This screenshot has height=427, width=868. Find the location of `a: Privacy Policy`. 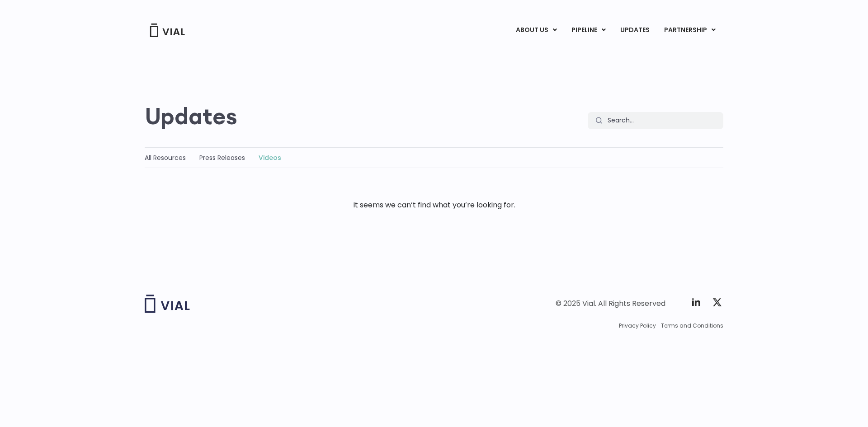

a: Privacy Policy is located at coordinates (637, 326).